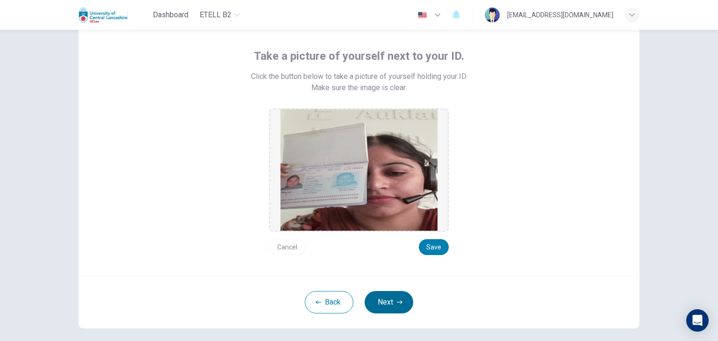 Image resolution: width=718 pixels, height=341 pixels. I want to click on span: Dashboard, so click(171, 15).